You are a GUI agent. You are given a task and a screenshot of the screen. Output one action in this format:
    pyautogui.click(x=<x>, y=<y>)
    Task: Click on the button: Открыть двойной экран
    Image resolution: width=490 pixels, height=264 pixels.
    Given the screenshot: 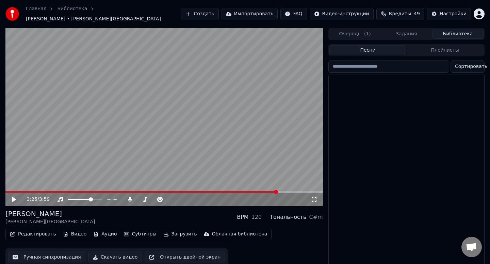 What is the action you would take?
    pyautogui.click(x=185, y=257)
    